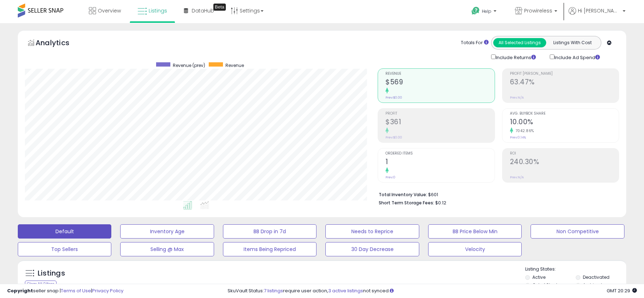 This screenshot has height=298, width=644. Describe the element at coordinates (158, 11) in the screenshot. I see `span: Listings` at that location.